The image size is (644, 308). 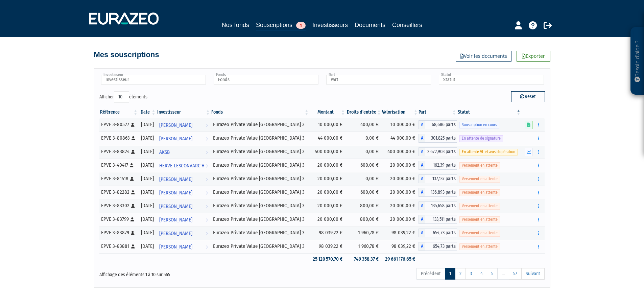 I want to click on h4: Mes souscriptions, so click(x=126, y=55).